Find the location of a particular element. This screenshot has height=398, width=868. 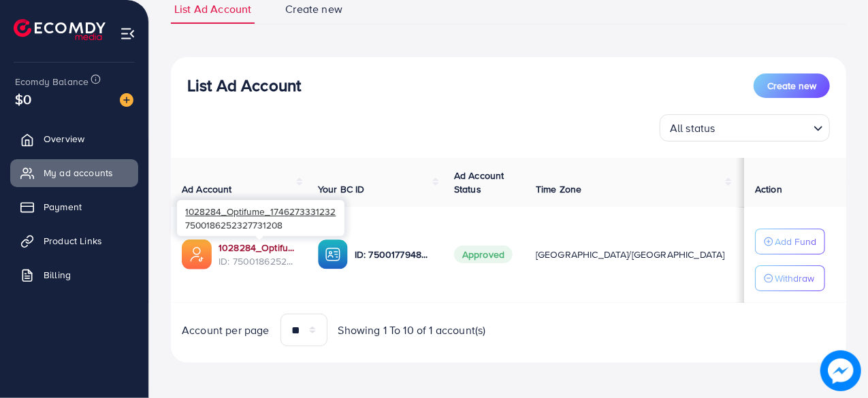

p: Add Fund is located at coordinates (796, 242).